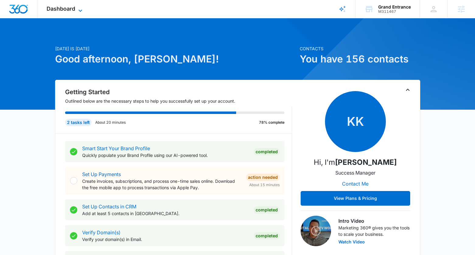 This screenshot has height=255, width=475. What do you see at coordinates (179, 101) in the screenshot?
I see `p: Outlined below are the necessary steps to help you successfully set up your account.` at bounding box center [179, 101].